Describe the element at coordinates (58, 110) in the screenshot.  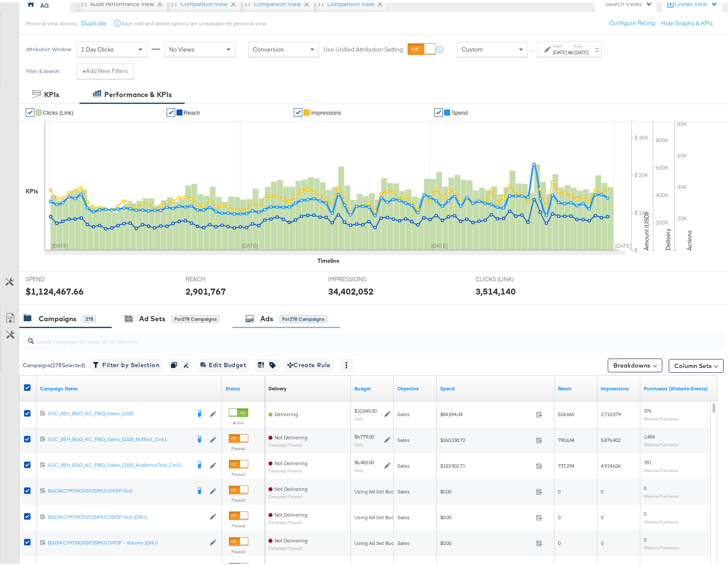
I see `span: Clicks (Link)` at that location.